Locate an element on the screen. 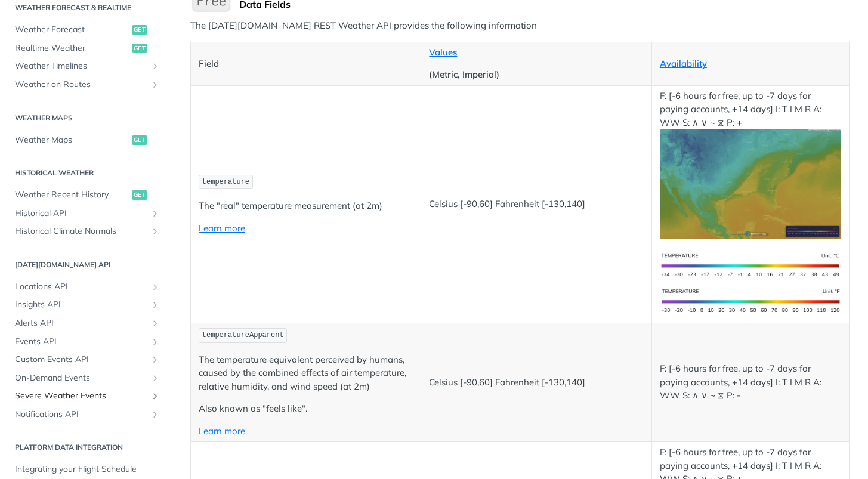 This screenshot has height=479, width=868. button: Show subpages for Custom Events API is located at coordinates (155, 360).